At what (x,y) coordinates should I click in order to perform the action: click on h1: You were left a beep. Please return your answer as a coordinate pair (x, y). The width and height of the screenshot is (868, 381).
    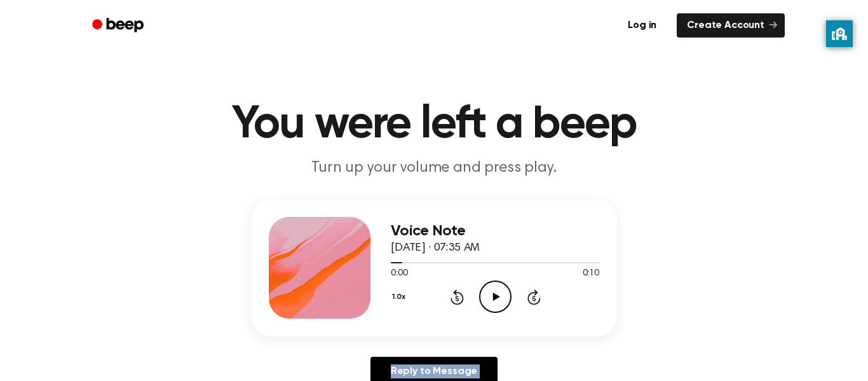
    Looking at the image, I should click on (434, 125).